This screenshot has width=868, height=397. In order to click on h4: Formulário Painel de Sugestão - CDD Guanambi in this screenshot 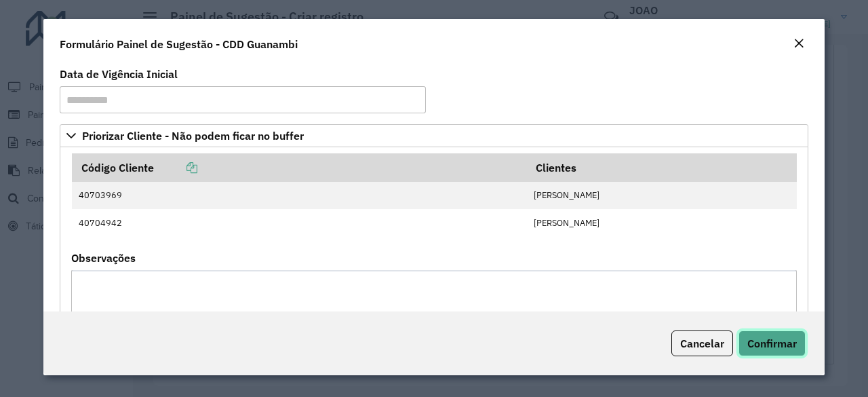, I will do `click(178, 44)`.